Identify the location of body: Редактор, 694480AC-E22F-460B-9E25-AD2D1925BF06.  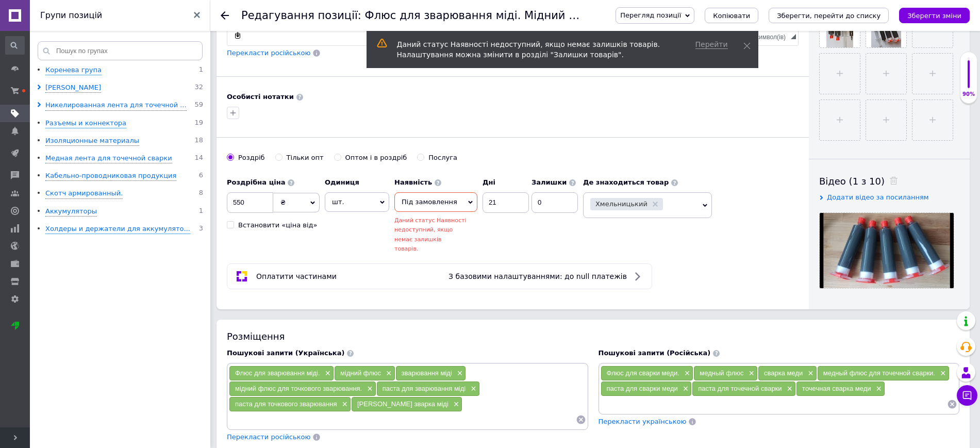
(140, 50).